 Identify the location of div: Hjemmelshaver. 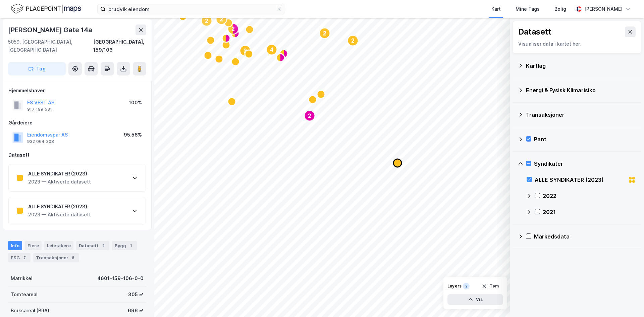
(77, 90).